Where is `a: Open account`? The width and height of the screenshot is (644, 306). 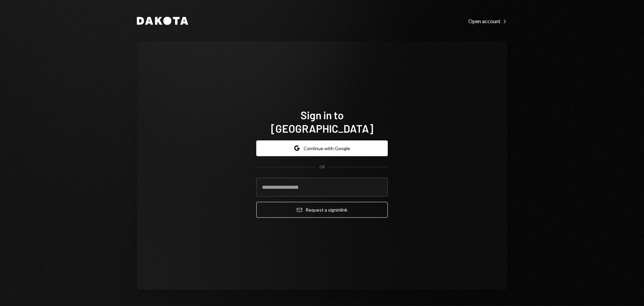 a: Open account is located at coordinates (488, 21).